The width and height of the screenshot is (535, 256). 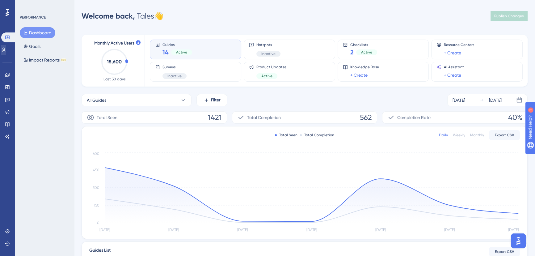 What do you see at coordinates (477, 135) in the screenshot?
I see `div: Monthly` at bounding box center [477, 135].